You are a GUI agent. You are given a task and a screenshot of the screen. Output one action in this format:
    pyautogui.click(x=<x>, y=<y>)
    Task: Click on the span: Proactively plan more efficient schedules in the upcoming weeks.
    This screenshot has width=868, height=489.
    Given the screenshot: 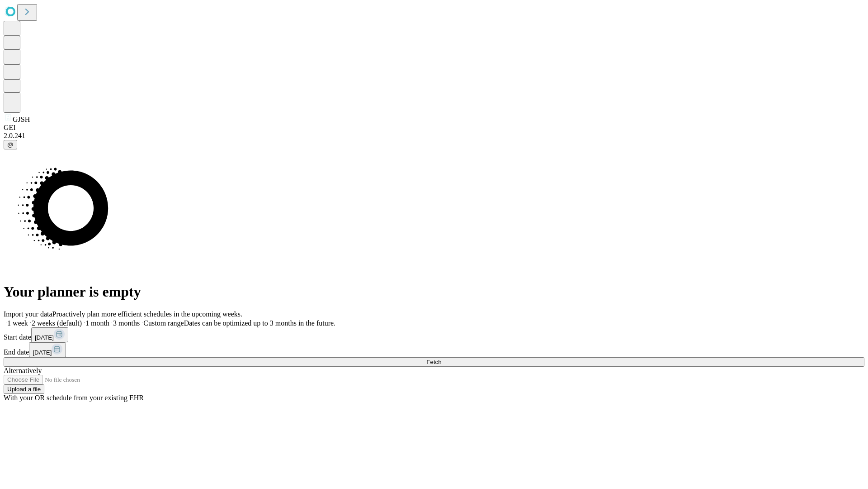 What is the action you would take?
    pyautogui.click(x=147, y=314)
    